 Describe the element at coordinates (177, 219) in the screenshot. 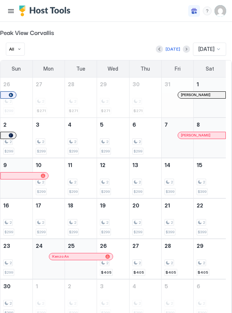

I see `td: November 21, 2025` at that location.